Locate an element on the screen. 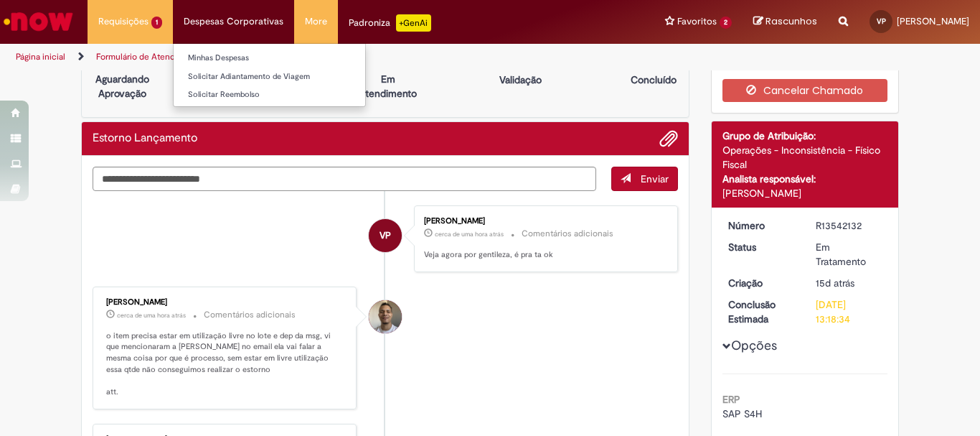 This screenshot has width=980, height=436. p: Aguardando Aprovação is located at coordinates (122, 86).